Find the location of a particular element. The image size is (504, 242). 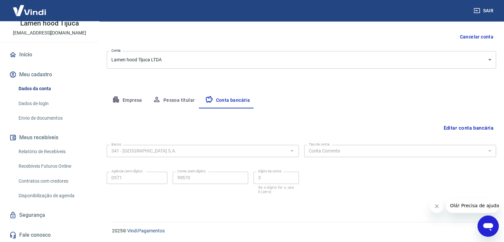

a: Dados da conta is located at coordinates (53, 89).